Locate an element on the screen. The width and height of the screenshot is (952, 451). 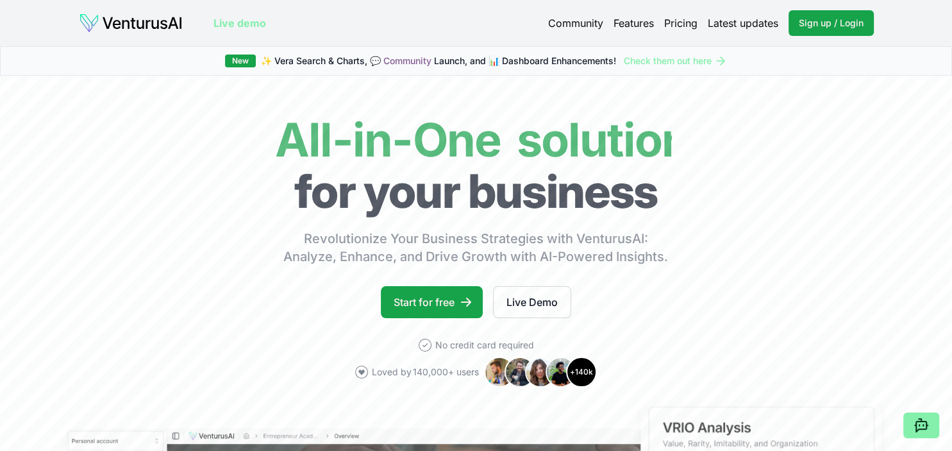
a: Start for free is located at coordinates (431, 302).